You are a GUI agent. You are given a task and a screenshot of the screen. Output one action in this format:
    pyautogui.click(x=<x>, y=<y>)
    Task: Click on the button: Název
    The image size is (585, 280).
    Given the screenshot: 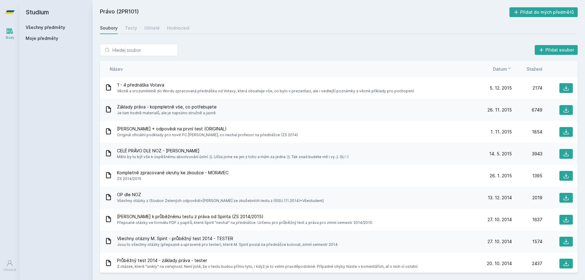 What is the action you would take?
    pyautogui.click(x=116, y=69)
    